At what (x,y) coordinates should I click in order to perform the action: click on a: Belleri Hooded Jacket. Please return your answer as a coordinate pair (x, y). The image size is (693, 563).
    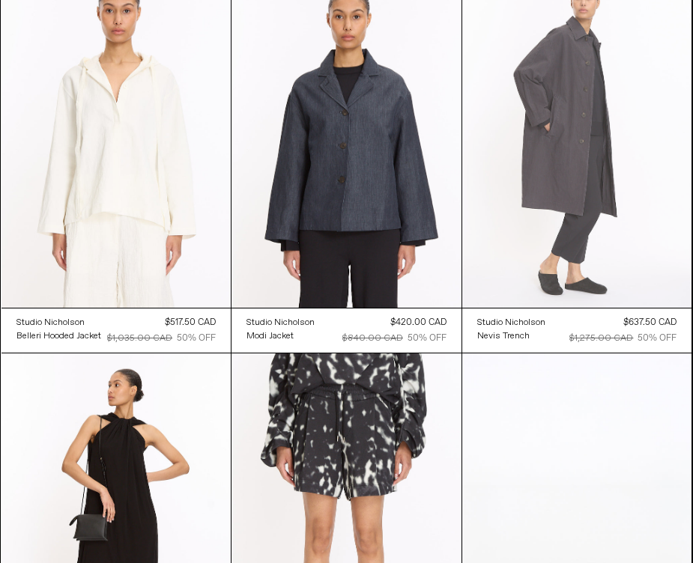
    Looking at the image, I should click on (58, 336).